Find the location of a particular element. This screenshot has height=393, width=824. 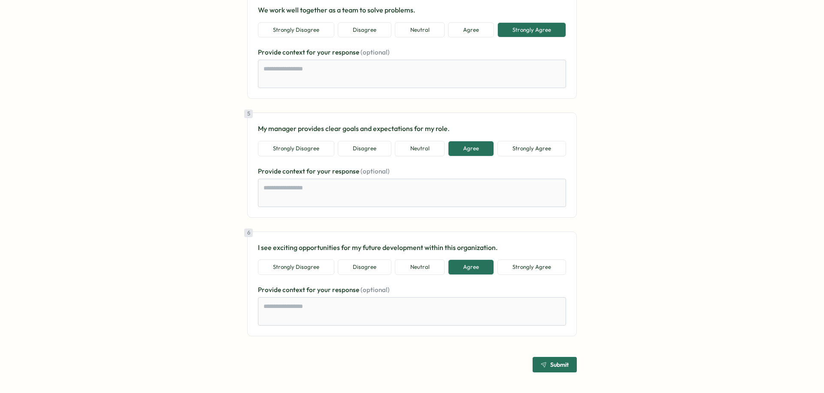

p: We work well together as a team to solve problems. is located at coordinates (412, 10).